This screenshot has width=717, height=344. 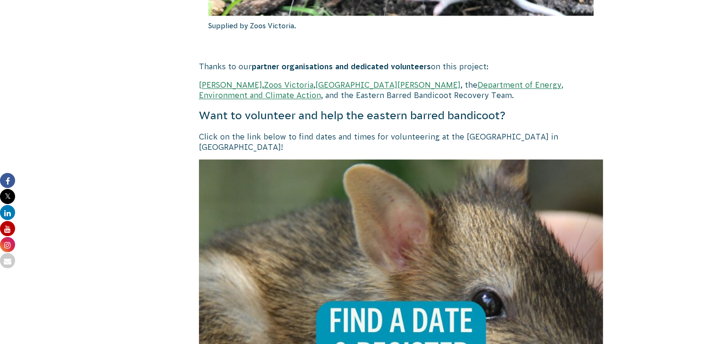 What do you see at coordinates (401, 26) in the screenshot?
I see `p: Supplied by Zoos Victoria.` at bounding box center [401, 26].